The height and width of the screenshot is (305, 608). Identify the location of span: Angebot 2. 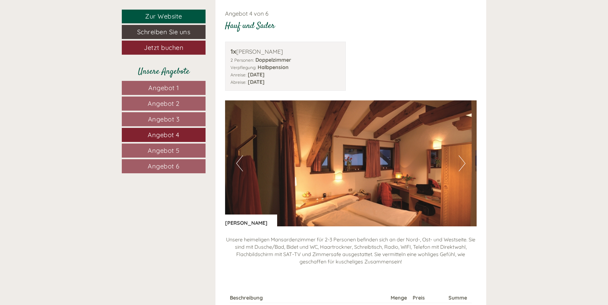
(164, 103).